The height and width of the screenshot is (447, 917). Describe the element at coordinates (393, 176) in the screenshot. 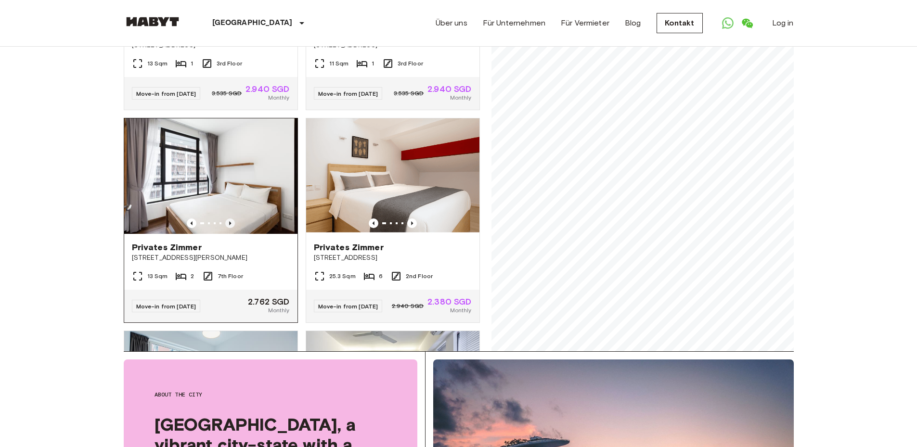

I see `img: Marketing picture of unit SG-01-127-001-001` at that location.